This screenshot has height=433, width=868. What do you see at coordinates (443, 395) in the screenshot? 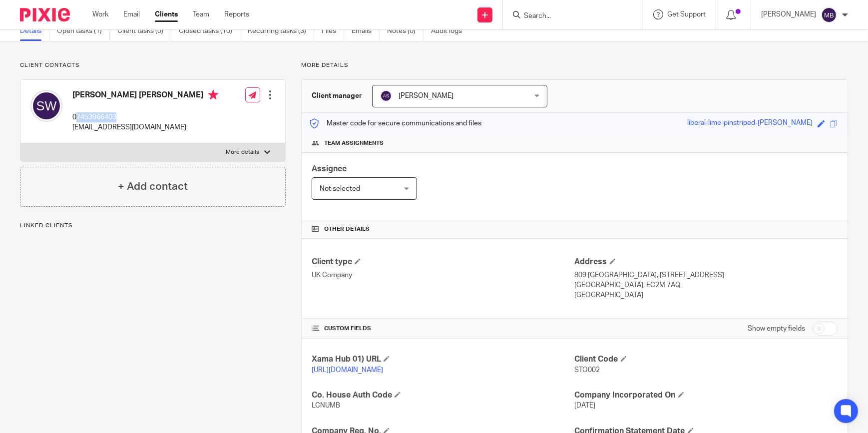
I see `h4: Co. House Auth Code` at bounding box center [443, 395].